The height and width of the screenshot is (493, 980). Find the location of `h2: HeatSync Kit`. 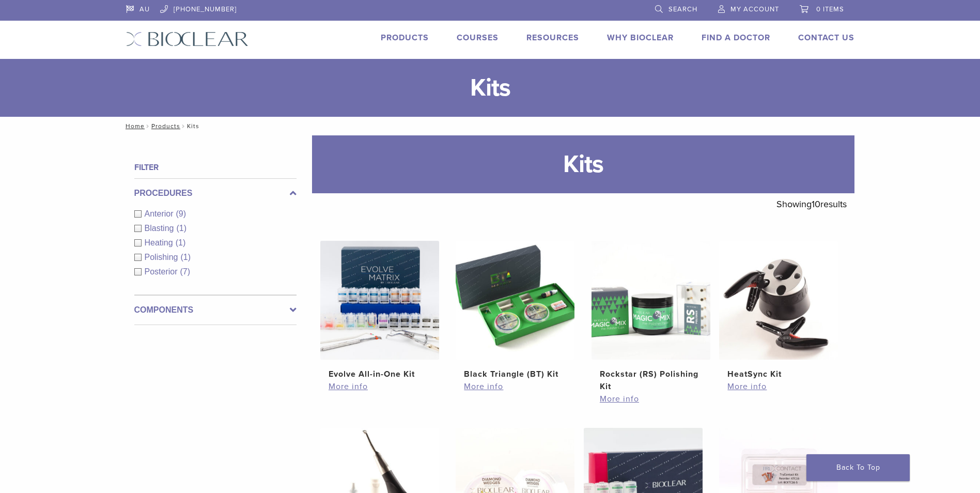

h2: HeatSync Kit is located at coordinates (778, 374).